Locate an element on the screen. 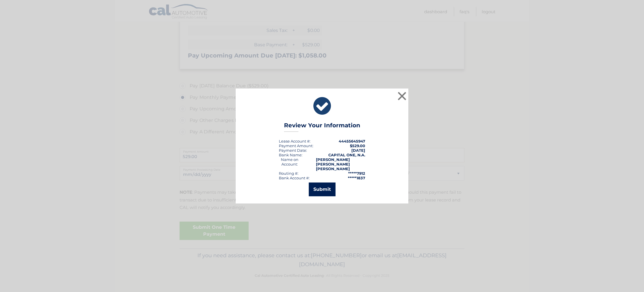 The width and height of the screenshot is (644, 292). span: Payment Date is located at coordinates (292, 150).